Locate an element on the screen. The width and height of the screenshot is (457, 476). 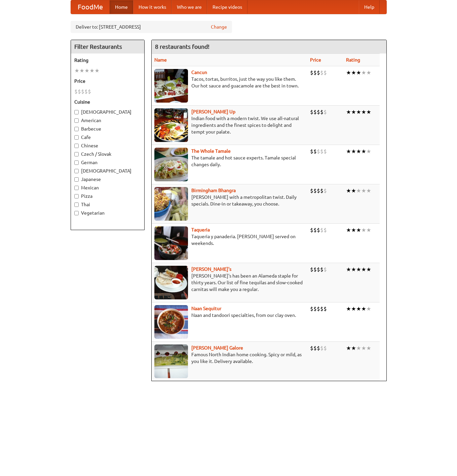
b: Taqueria is located at coordinates (200, 229).